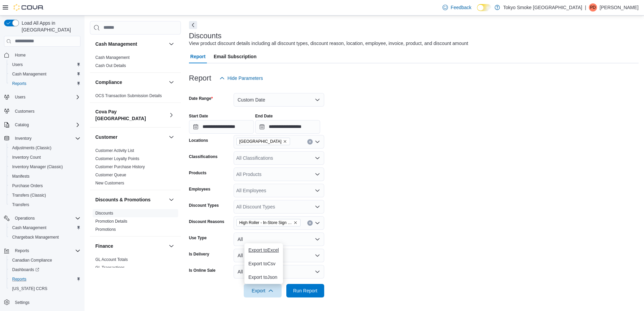 This screenshot has width=644, height=311. I want to click on a: Home, so click(20, 55).